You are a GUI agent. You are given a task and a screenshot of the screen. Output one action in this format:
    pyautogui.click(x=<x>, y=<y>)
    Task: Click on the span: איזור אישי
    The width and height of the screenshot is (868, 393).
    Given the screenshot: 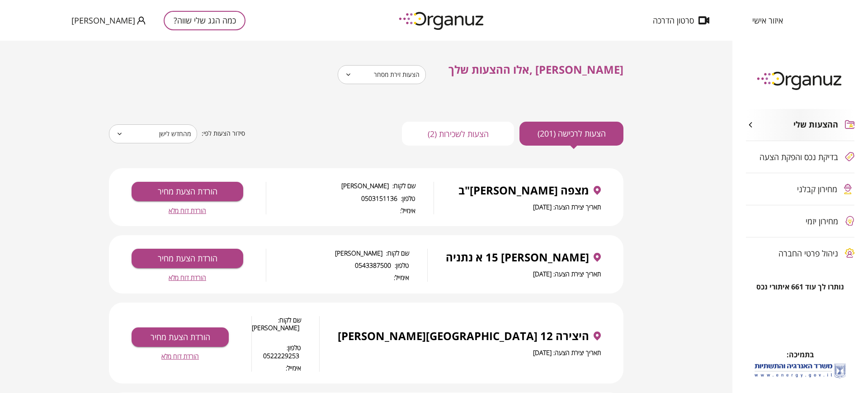 What is the action you would take?
    pyautogui.click(x=768, y=21)
    